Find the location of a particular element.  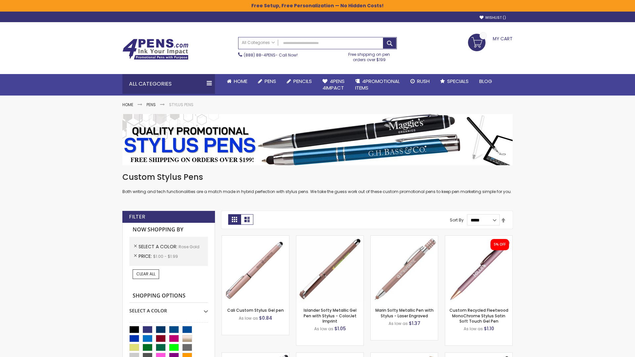

a: Wishlist is located at coordinates (493, 18).